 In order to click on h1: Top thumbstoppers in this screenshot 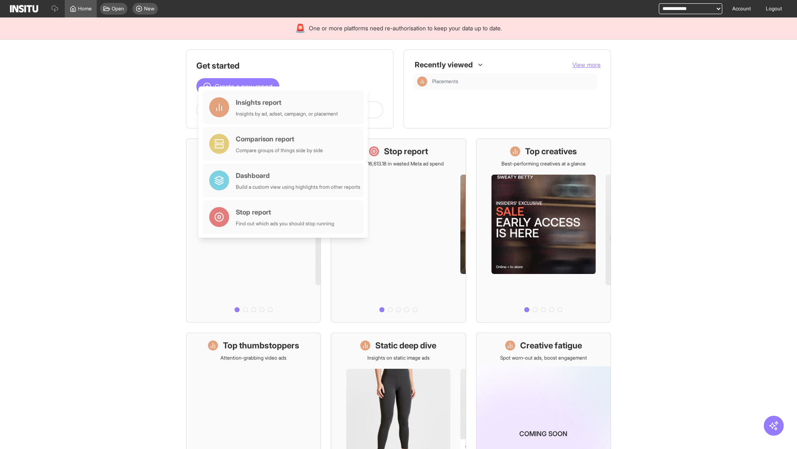, I will do `click(261, 345)`.